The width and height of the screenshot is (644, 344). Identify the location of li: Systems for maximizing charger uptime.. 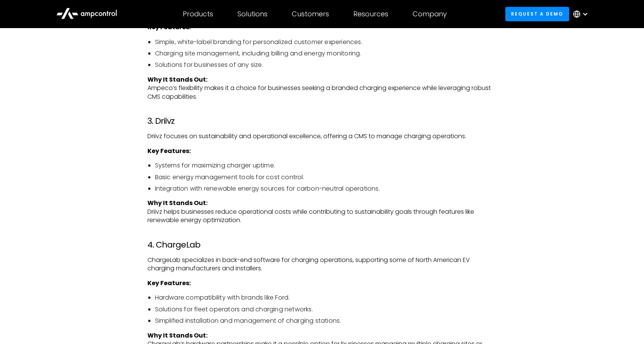
(326, 165).